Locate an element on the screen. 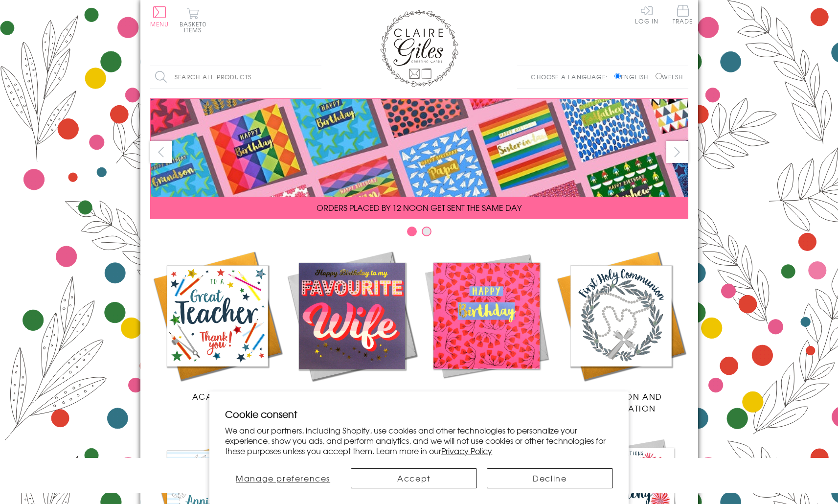 The image size is (838, 504). span: Academic is located at coordinates (217, 396).